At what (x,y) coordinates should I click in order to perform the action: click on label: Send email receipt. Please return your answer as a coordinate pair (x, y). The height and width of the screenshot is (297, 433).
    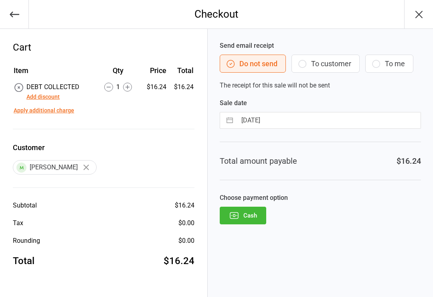
    Looking at the image, I should click on (321, 46).